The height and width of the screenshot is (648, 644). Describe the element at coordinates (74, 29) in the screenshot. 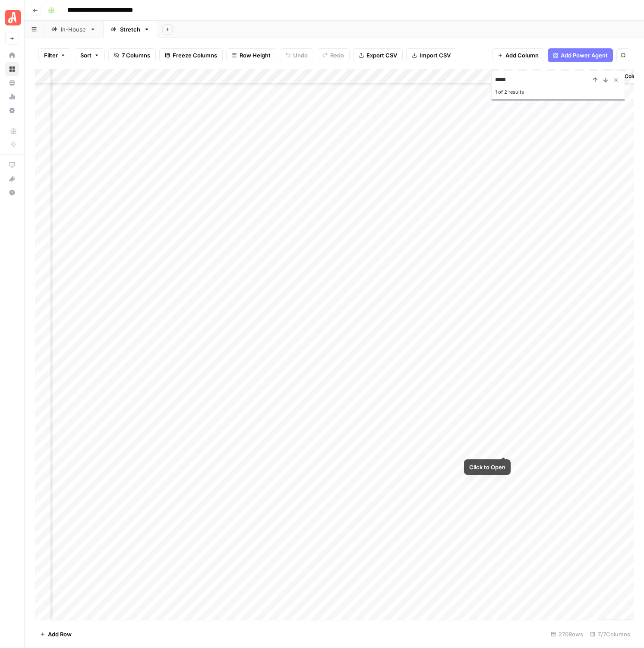

I see `div: In-House` at that location.